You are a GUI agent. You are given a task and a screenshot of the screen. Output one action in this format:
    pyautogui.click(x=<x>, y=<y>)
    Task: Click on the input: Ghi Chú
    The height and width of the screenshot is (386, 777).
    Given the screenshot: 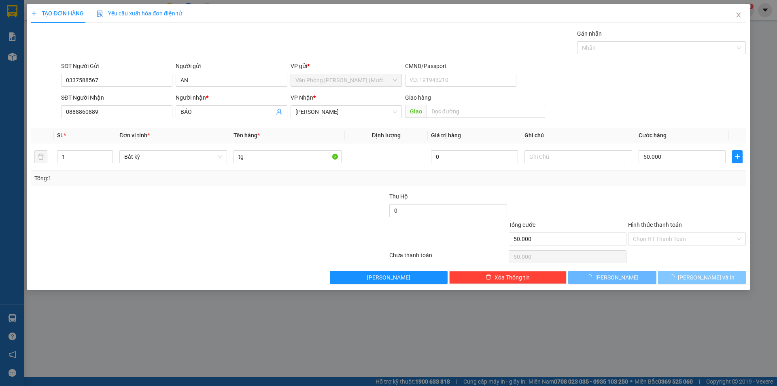 What is the action you would take?
    pyautogui.click(x=578, y=157)
    